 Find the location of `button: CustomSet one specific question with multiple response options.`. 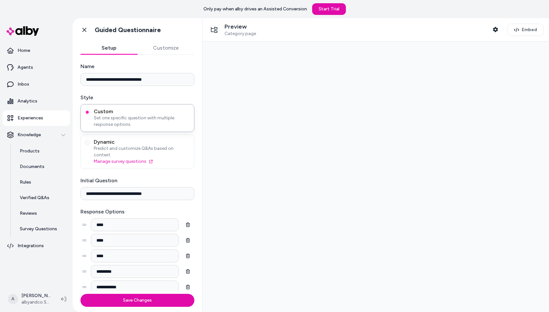

button: CustomSet one specific question with multiple response options. is located at coordinates (87, 112).